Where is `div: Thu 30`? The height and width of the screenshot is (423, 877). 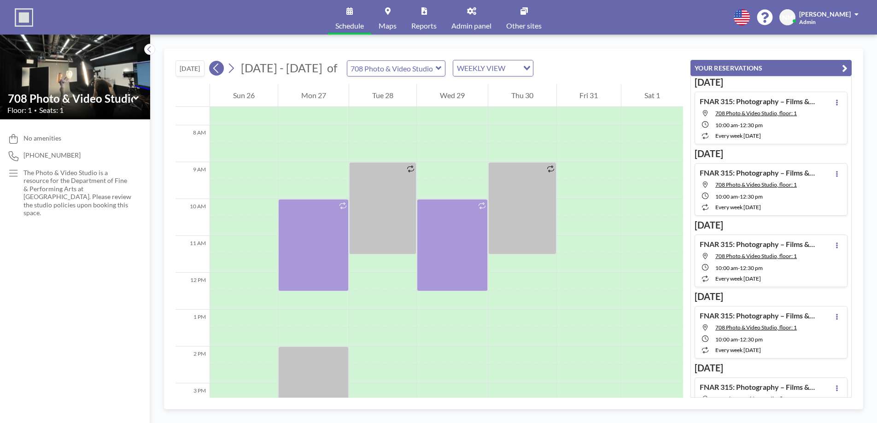
div: Thu 30 is located at coordinates (522, 95).